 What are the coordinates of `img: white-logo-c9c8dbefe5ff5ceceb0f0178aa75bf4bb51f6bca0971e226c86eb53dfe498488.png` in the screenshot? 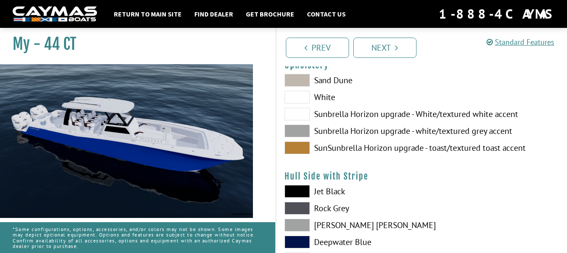 It's located at (55, 14).